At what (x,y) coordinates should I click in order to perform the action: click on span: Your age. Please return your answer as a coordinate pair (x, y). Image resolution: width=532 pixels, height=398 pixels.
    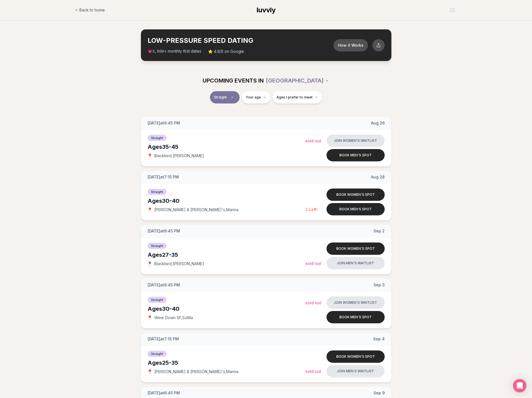
    Looking at the image, I should click on (253, 97).